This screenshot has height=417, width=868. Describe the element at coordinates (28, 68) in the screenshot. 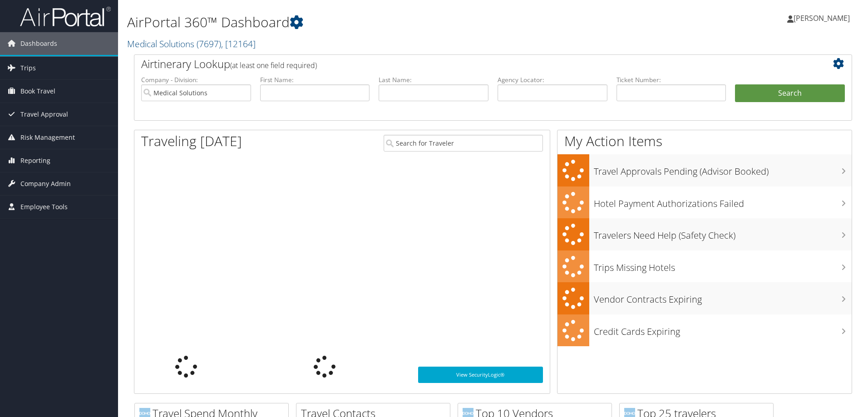

I see `span: Trips` at that location.